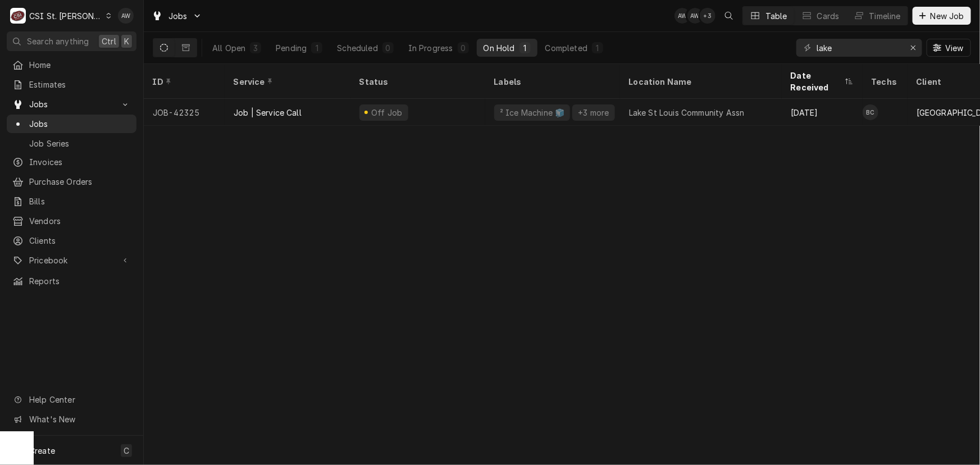 This screenshot has width=980, height=465. What do you see at coordinates (828, 16) in the screenshot?
I see `div: Cards` at bounding box center [828, 16].